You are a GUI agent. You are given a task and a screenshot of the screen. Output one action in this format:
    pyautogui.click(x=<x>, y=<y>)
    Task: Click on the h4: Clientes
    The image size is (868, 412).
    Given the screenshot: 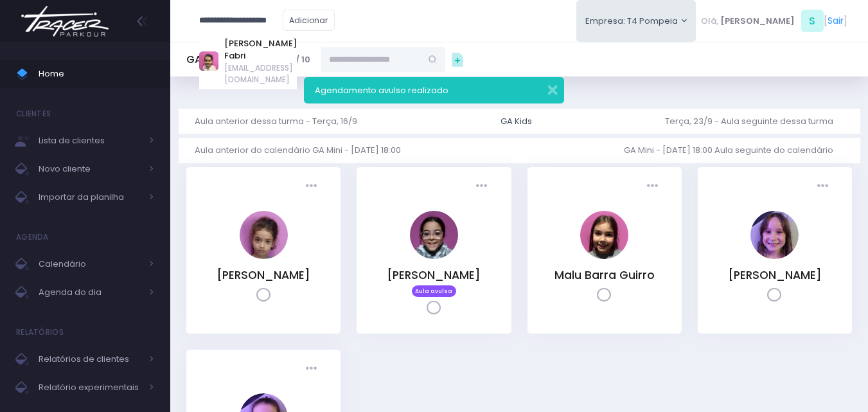 What is the action you would take?
    pyautogui.click(x=34, y=113)
    